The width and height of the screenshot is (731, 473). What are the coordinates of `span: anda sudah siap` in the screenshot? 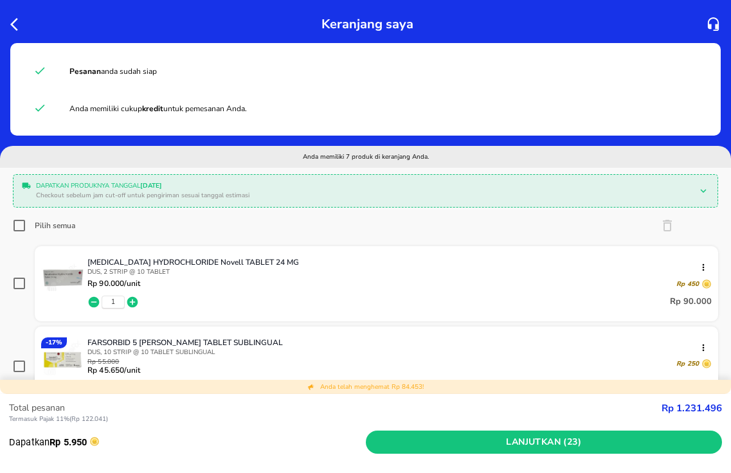 It's located at (113, 71).